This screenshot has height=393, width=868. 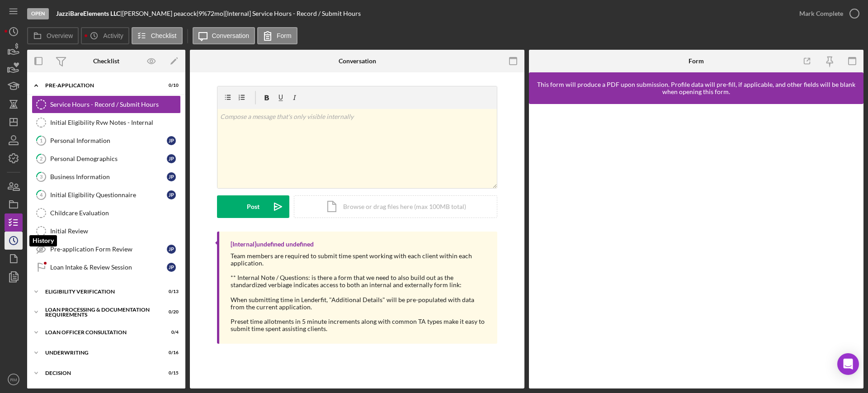 What do you see at coordinates (41, 194) in the screenshot?
I see `tspan: 4` at bounding box center [41, 194].